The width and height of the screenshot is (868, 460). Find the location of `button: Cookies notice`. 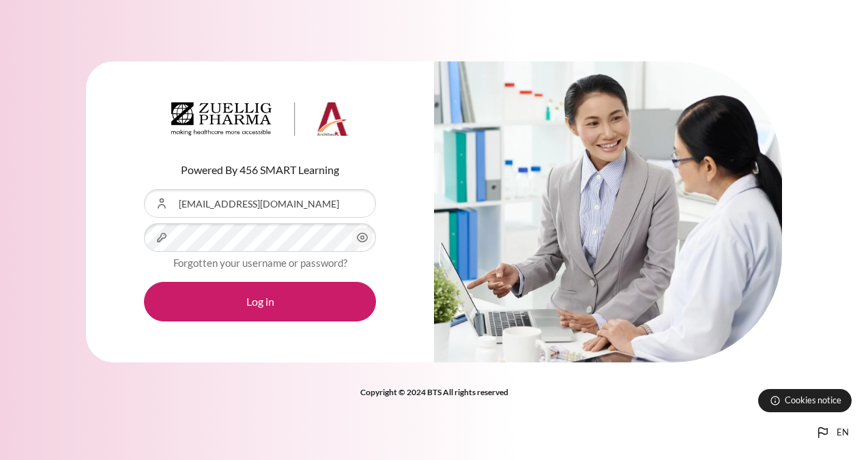

button: Cookies notice is located at coordinates (805, 401).